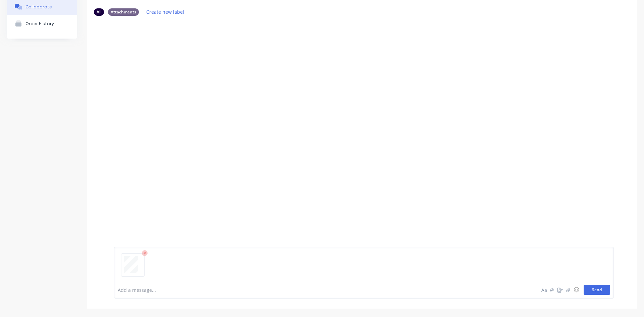  I want to click on button: Send, so click(597, 291).